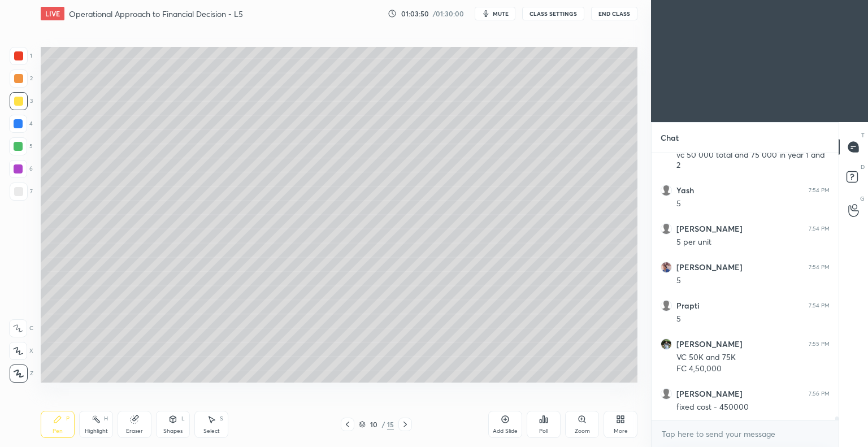 The image size is (868, 447). Describe the element at coordinates (68, 419) in the screenshot. I see `div: P` at that location.